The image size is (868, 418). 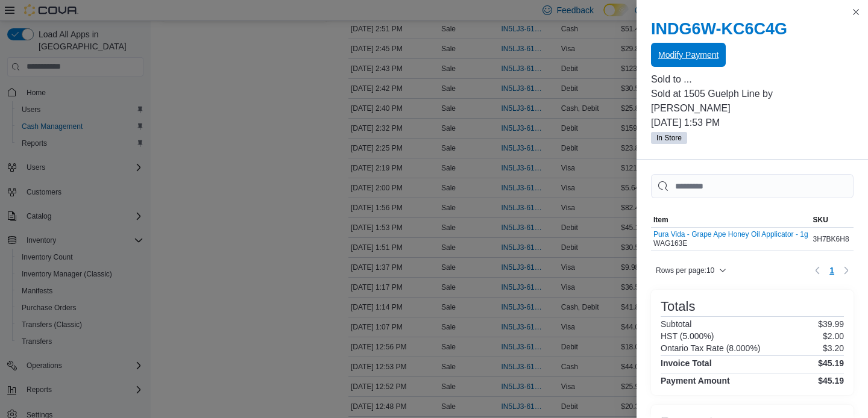 I want to click on span: In Store, so click(x=669, y=138).